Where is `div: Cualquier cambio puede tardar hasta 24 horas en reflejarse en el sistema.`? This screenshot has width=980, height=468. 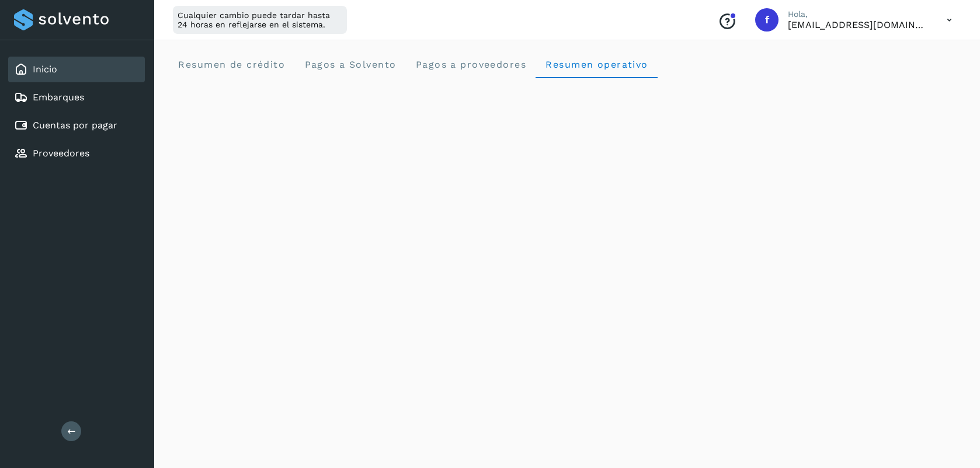
div: Cualquier cambio puede tardar hasta 24 horas en reflejarse en el sistema. is located at coordinates (260, 20).